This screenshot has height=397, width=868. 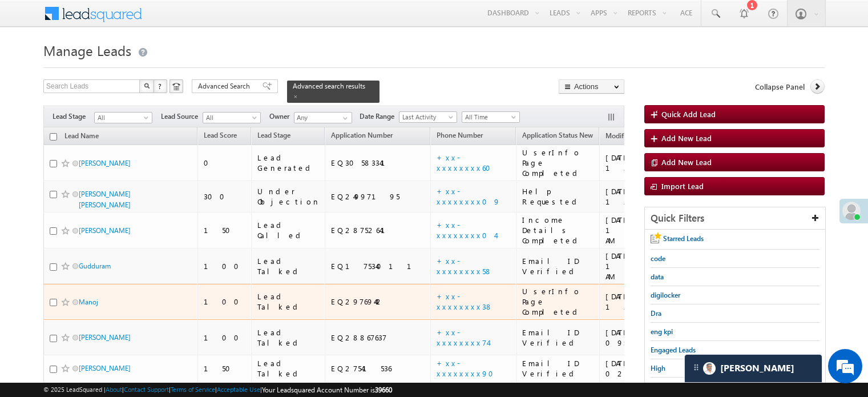 I want to click on img: Carter, so click(x=709, y=368).